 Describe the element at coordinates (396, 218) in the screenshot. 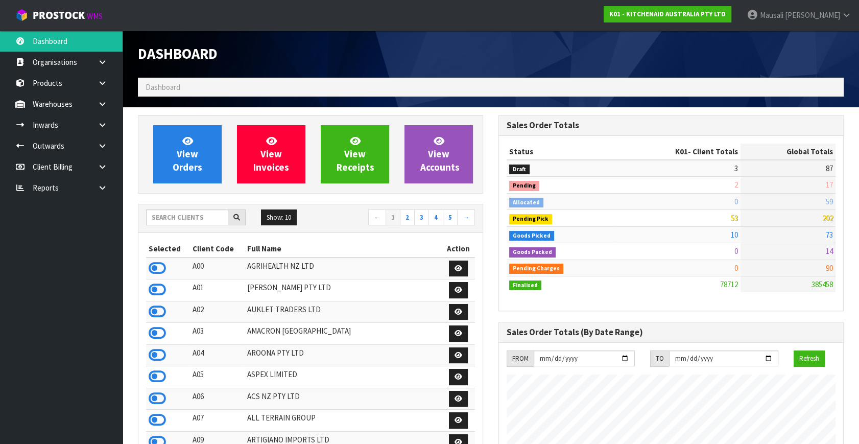

I see `nav: Page navigation` at that location.